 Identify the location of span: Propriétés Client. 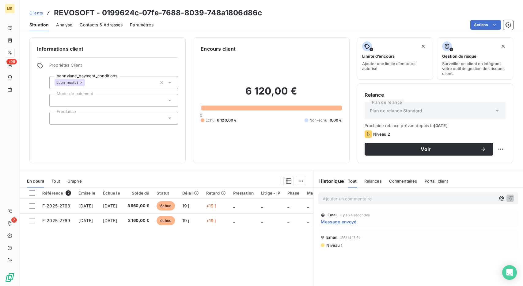
(114, 67).